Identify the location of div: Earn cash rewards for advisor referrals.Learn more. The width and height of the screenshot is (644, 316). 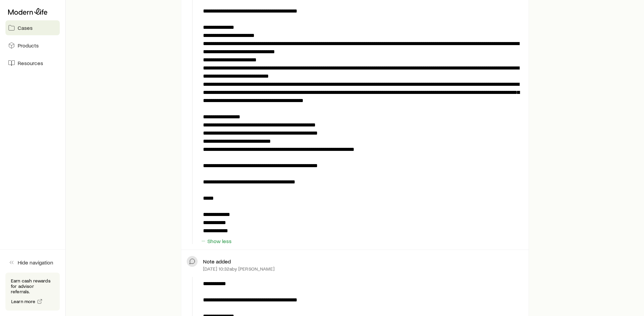
(32, 292).